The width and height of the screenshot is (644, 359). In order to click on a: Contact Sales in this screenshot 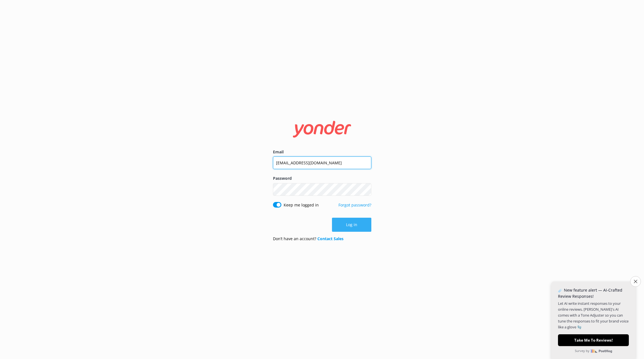, I will do `click(330, 239)`.